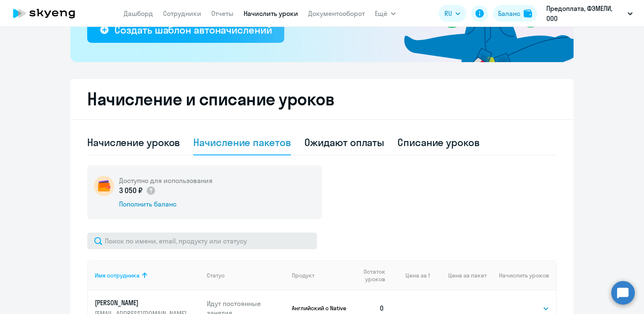  What do you see at coordinates (410, 275) in the screenshot?
I see `th: Цена за 1` at bounding box center [410, 275].